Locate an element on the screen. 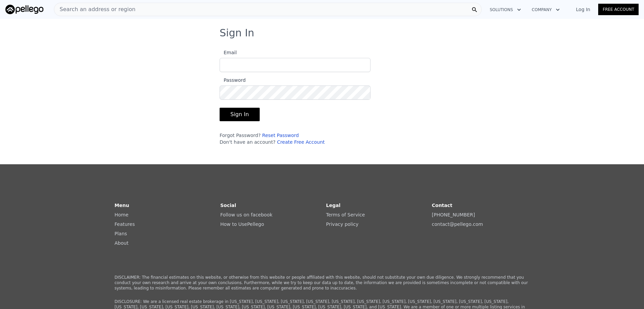 This screenshot has height=309, width=644. a: Follow us on facebook is located at coordinates (246, 214).